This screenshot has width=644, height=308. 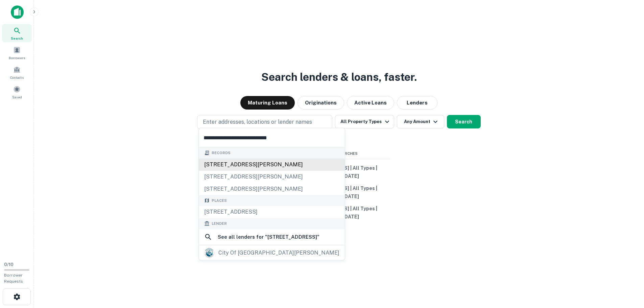 I want to click on span: Borrower Requests, so click(x=13, y=278).